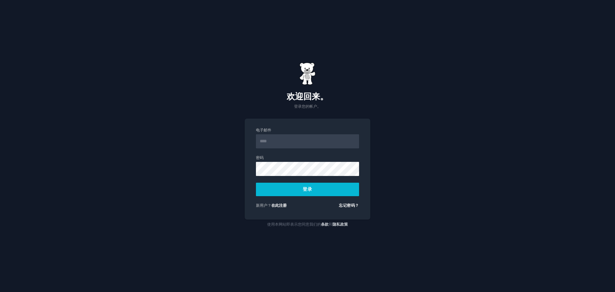  What do you see at coordinates (325, 224) in the screenshot?
I see `a: 条款` at bounding box center [325, 224].